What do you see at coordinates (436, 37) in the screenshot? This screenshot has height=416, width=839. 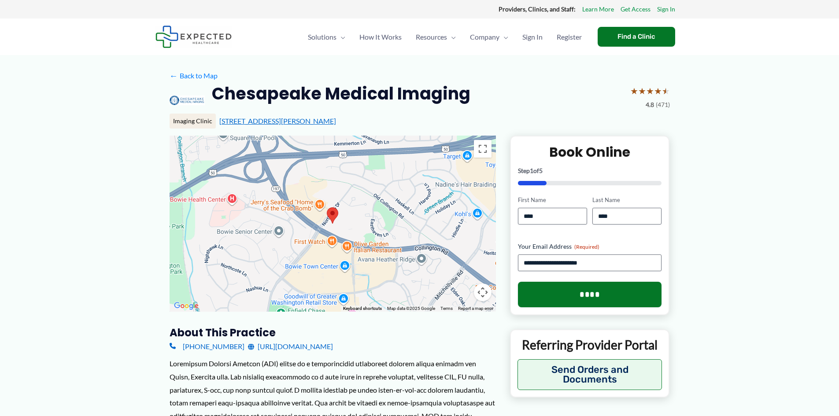 I see `a: ResourcesMenu Toggle` at bounding box center [436, 37].